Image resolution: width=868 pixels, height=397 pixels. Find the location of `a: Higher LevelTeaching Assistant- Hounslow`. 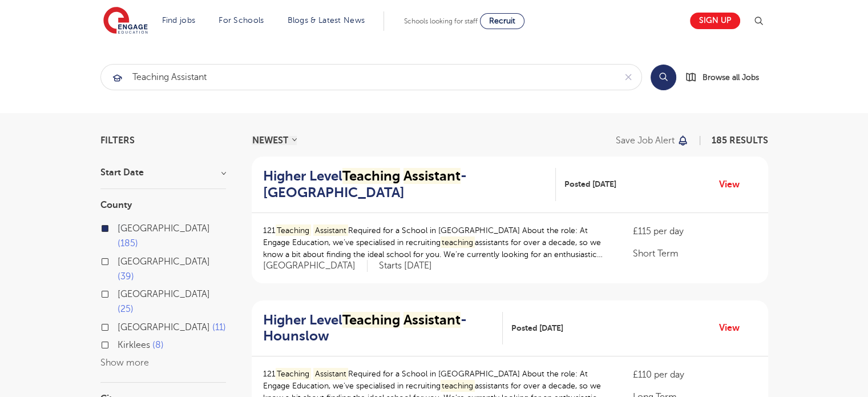

a: Higher LevelTeaching Assistant- Hounslow is located at coordinates (383, 329).